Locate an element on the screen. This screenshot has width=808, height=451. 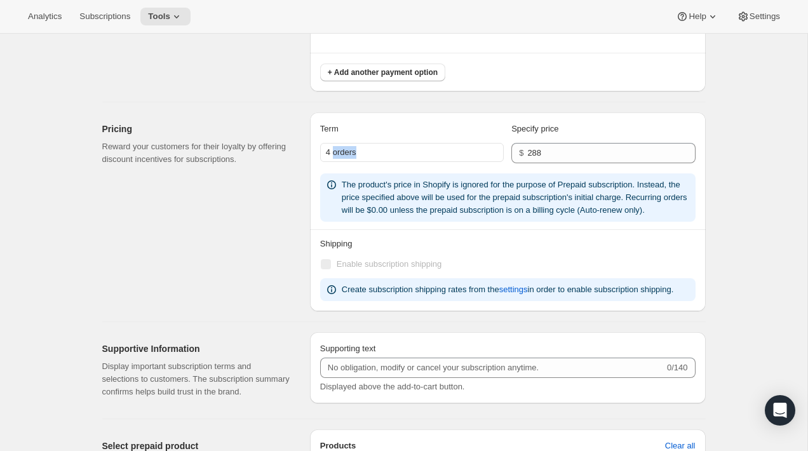
span: Displayed above the add-to-cart button. is located at coordinates (393, 386).